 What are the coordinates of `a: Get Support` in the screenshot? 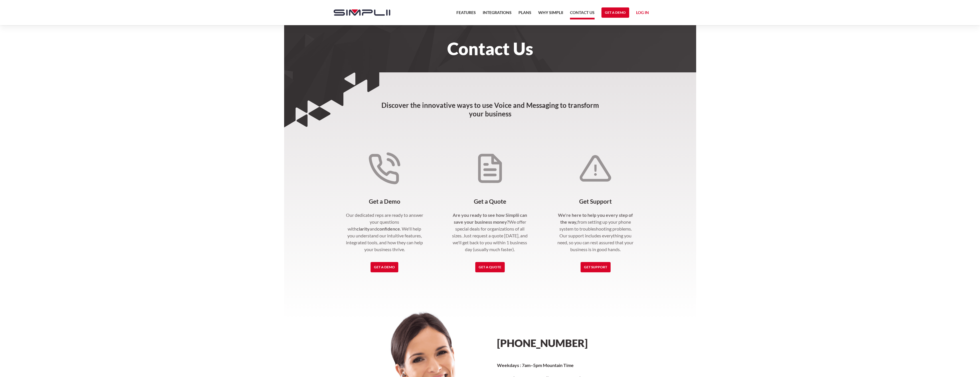 It's located at (595, 267).